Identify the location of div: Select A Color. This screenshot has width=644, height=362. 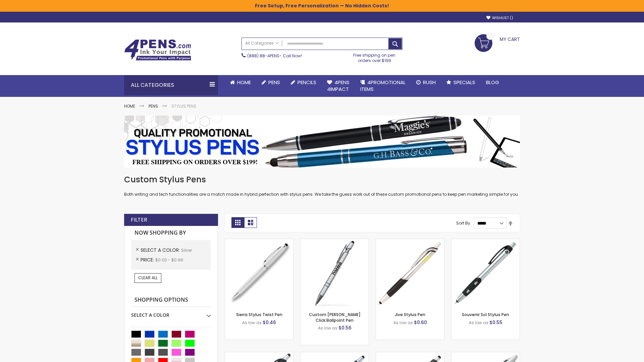
(171, 313).